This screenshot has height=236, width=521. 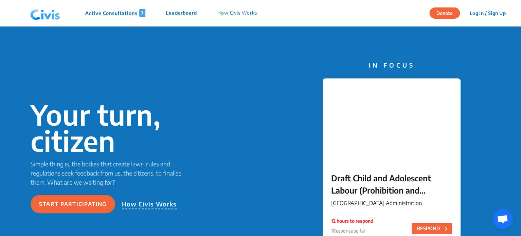 What do you see at coordinates (392, 184) in the screenshot?
I see `p: Draft Child and Adolescent Labour (Prohibition and Regulation) Chandigarh Rules, 2025` at bounding box center [392, 184].